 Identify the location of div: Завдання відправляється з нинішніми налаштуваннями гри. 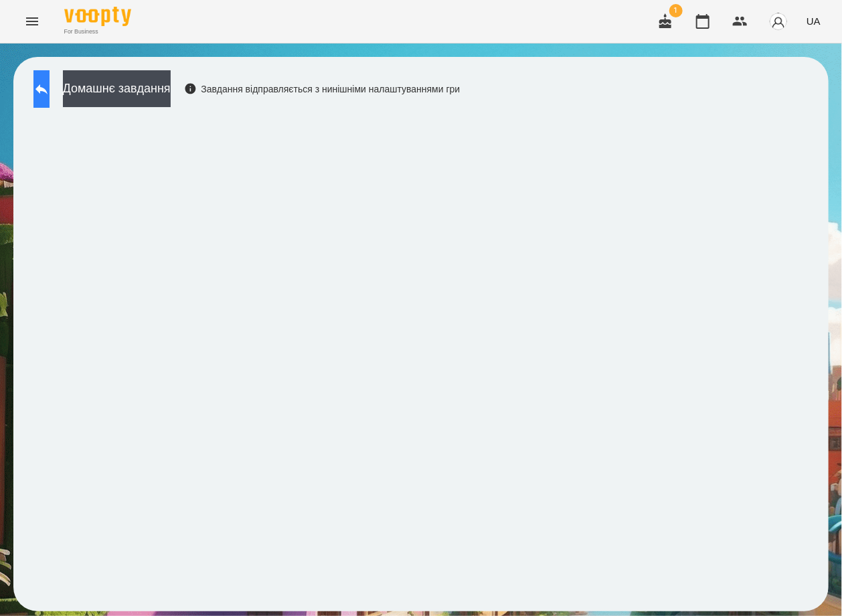
(322, 89).